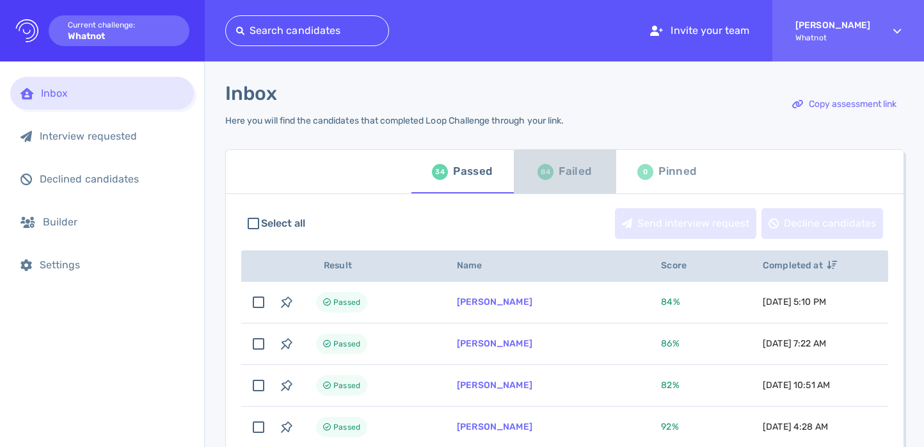  Describe the element at coordinates (111, 136) in the screenshot. I see `div: Interview requested` at that location.